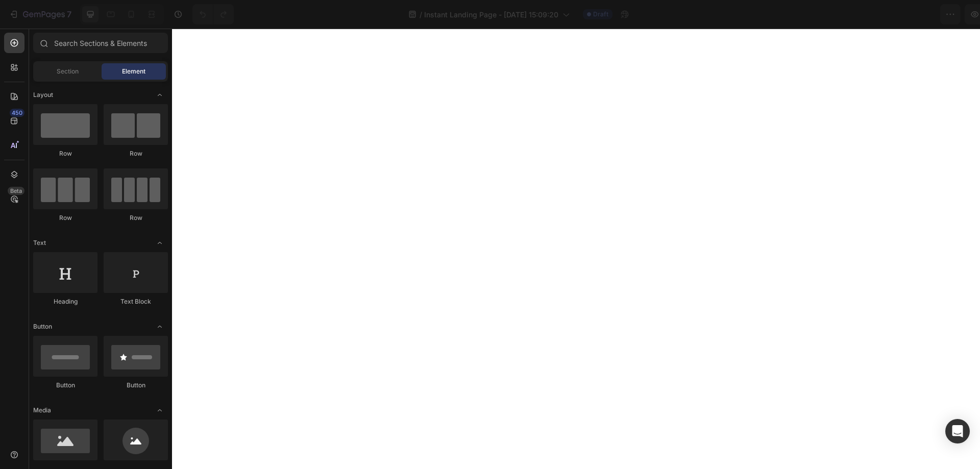 This screenshot has height=469, width=980. Describe the element at coordinates (213, 14) in the screenshot. I see `div: Undo/Redo` at that location.